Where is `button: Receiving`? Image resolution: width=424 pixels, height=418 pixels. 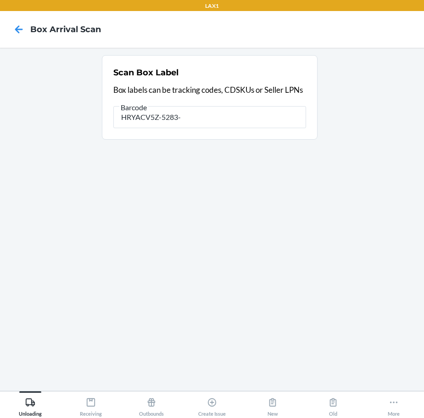
button: Receiving is located at coordinates (91, 403).